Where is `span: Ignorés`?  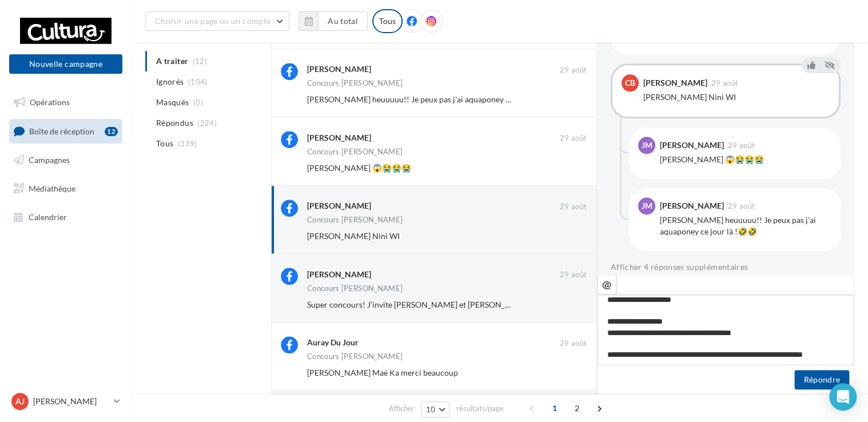
span: Ignorés is located at coordinates (170, 82).